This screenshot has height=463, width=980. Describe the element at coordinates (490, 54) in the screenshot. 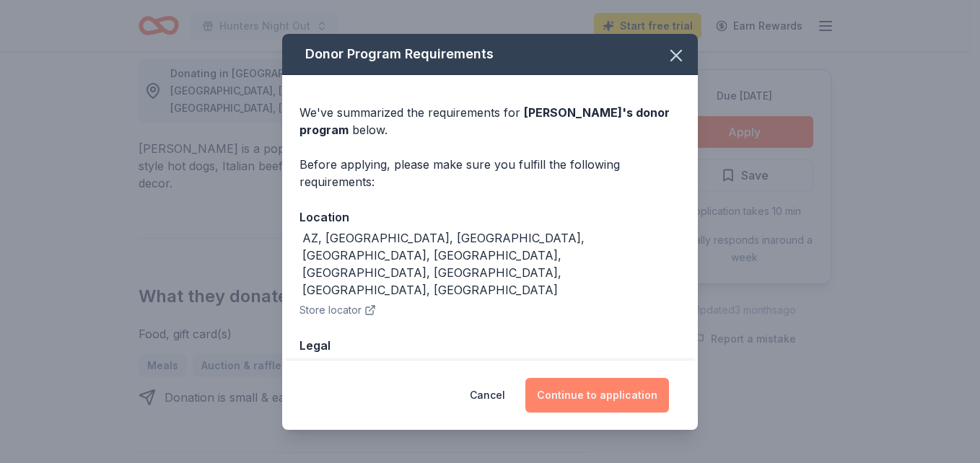

I see `div: Donor Program Requirements` at that location.